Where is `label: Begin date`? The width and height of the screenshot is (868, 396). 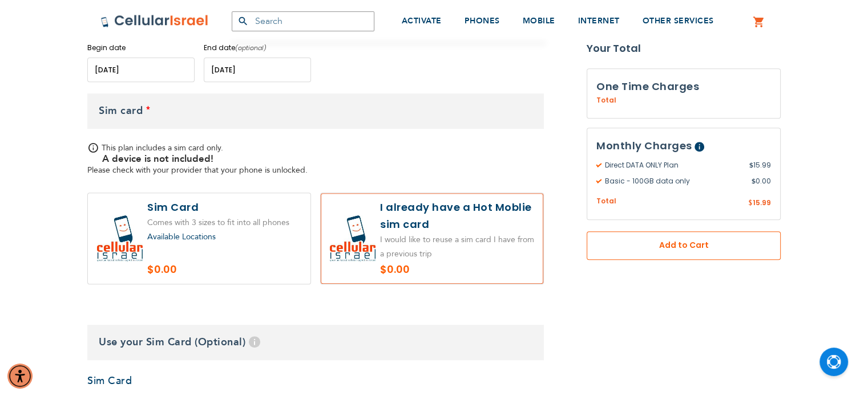 label: Begin date is located at coordinates (141, 48).